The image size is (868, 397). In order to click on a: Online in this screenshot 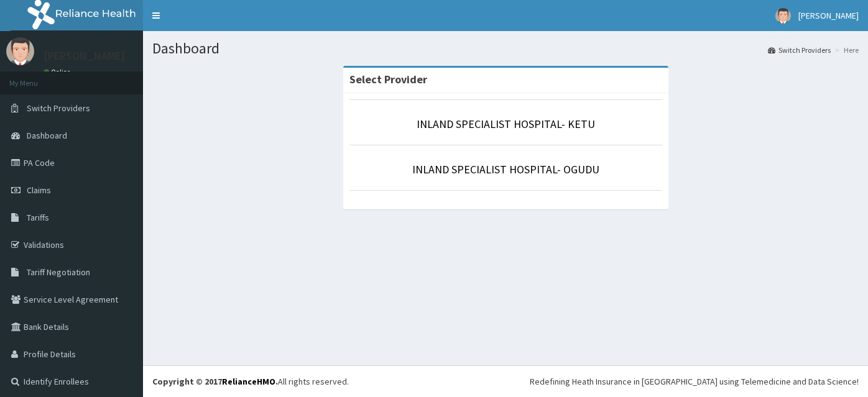, I will do `click(59, 72)`.